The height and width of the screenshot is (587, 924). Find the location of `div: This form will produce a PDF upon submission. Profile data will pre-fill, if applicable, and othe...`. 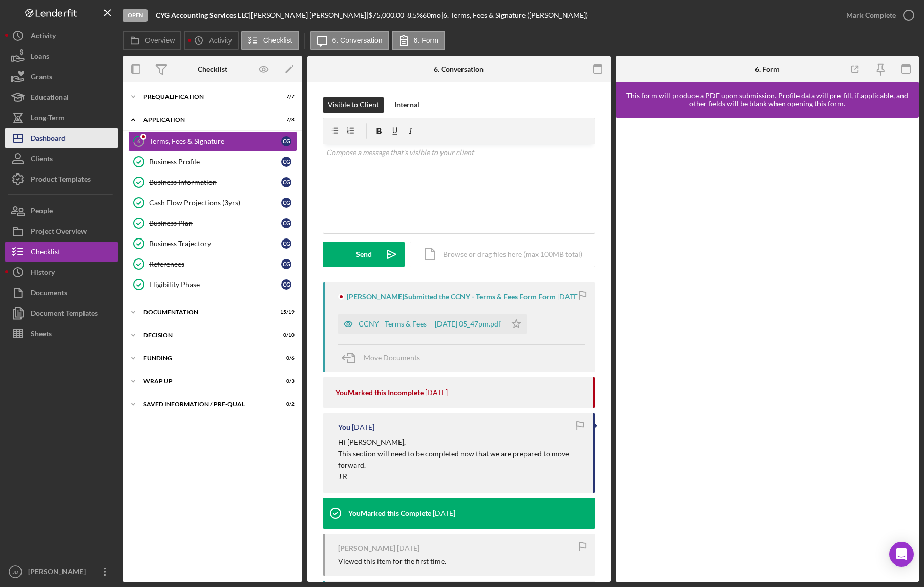

div: This form will produce a PDF upon submission. Profile data will pre-fill, if applicable, and othe... is located at coordinates (767, 100).